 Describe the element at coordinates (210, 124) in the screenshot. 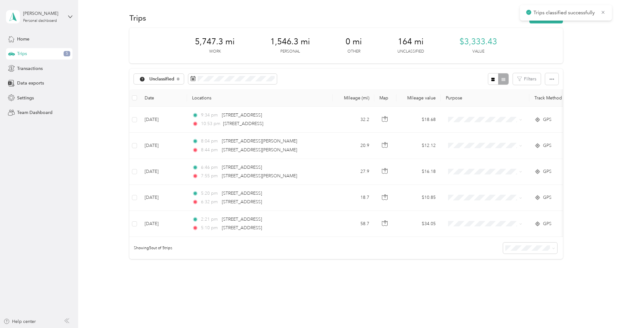

I see `span: 10:53 pm` at that location.